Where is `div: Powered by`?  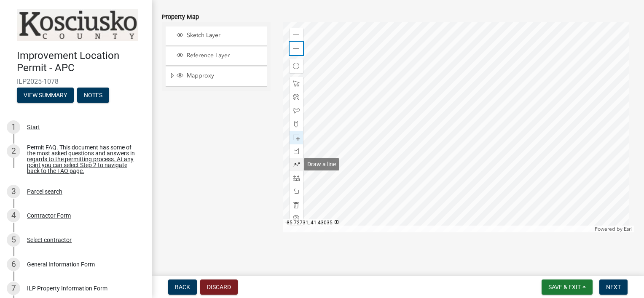
div: Powered by is located at coordinates (613, 229).